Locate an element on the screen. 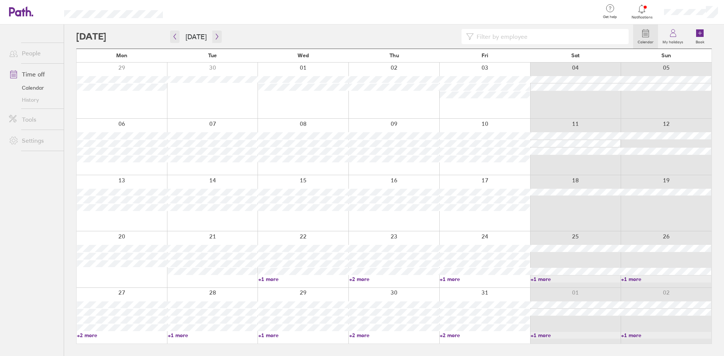 The height and width of the screenshot is (356, 724). span: Tue is located at coordinates (212, 55).